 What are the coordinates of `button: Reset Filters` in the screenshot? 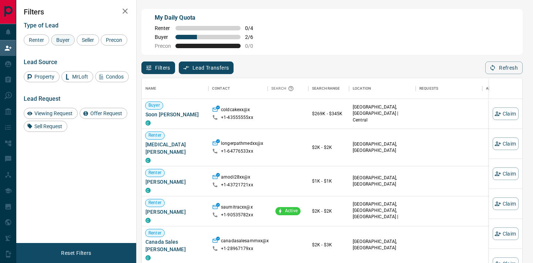 It's located at (76, 253).